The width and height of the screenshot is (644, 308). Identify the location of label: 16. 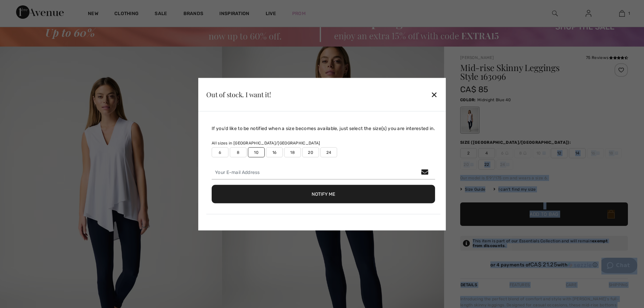
(274, 152).